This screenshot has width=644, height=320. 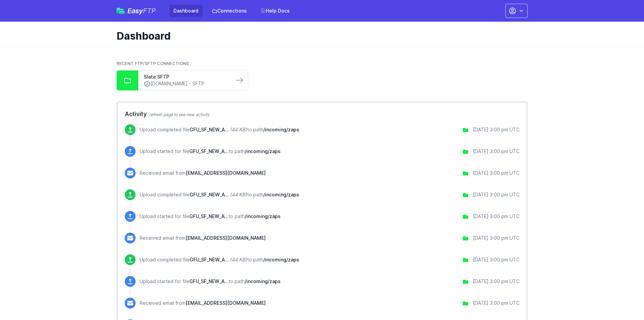 What do you see at coordinates (180, 115) in the screenshot?
I see `span: refresh page to see new activity` at bounding box center [180, 115].